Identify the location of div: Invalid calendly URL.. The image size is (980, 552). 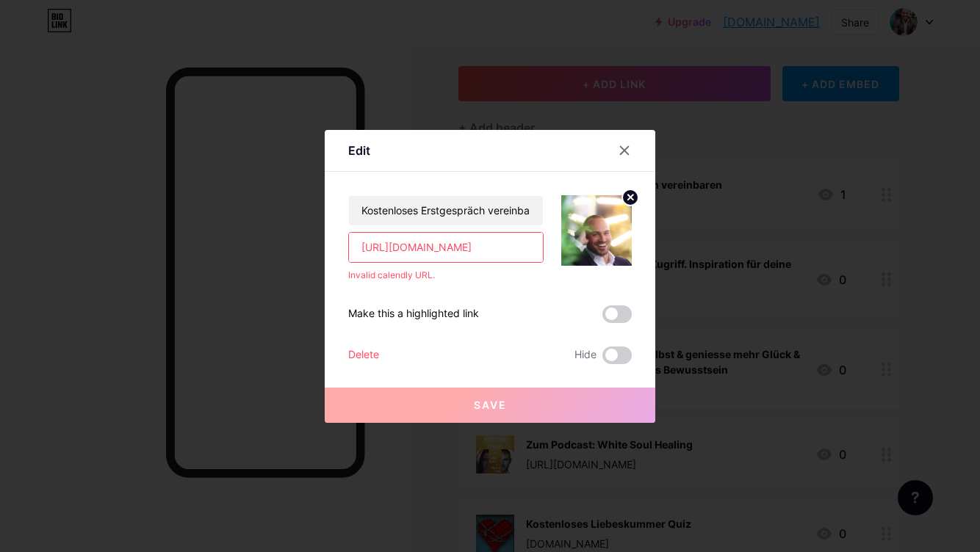
(446, 276).